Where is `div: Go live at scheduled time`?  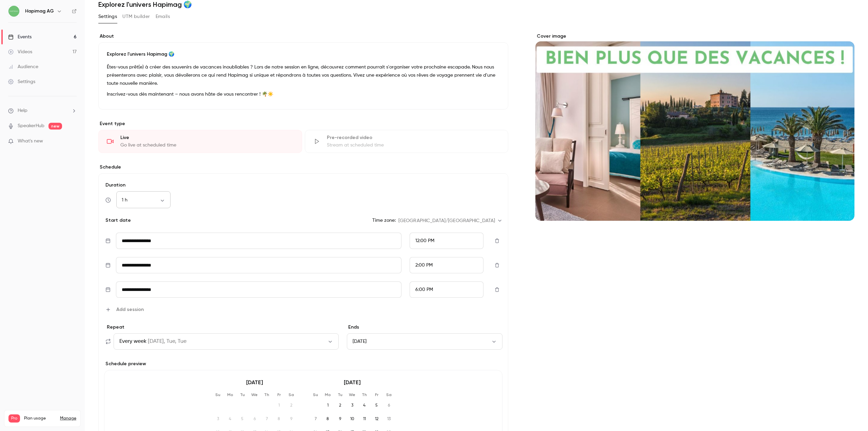
div: Go live at scheduled time is located at coordinates (207, 145).